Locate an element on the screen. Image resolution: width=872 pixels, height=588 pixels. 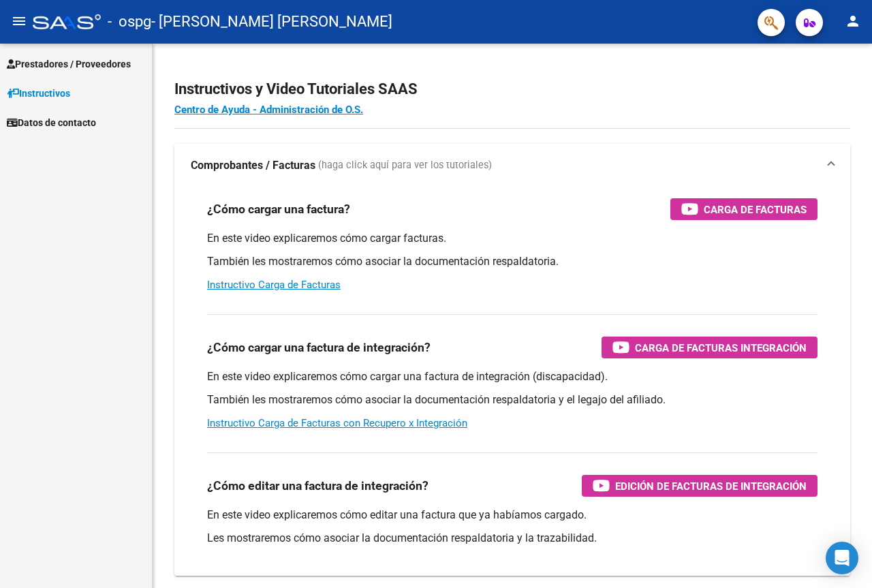
span: Carga de Facturas Integración is located at coordinates (720, 348).